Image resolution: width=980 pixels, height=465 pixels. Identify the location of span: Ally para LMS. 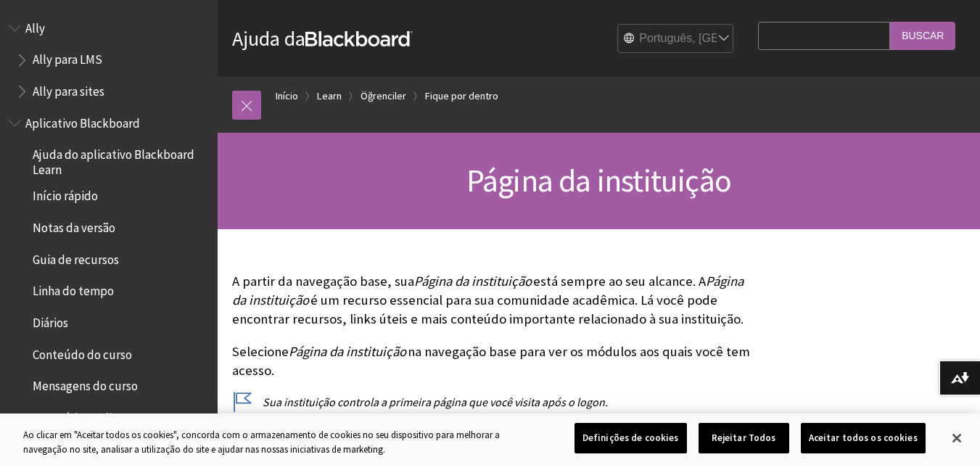
(67, 57).